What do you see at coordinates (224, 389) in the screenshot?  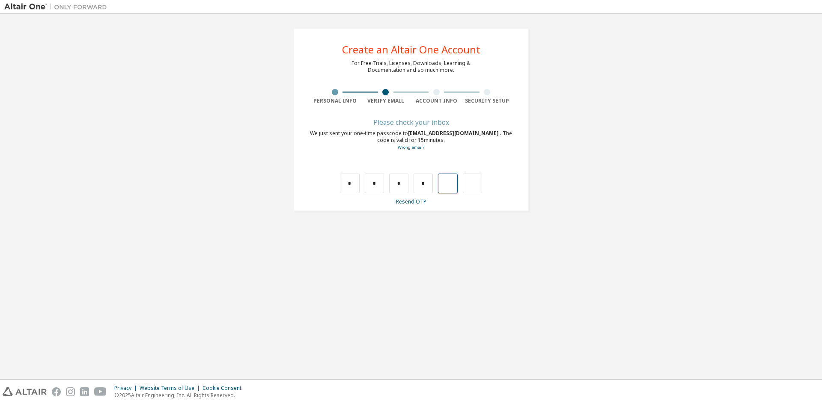 I see `div: Cookie Consent` at bounding box center [224, 389].